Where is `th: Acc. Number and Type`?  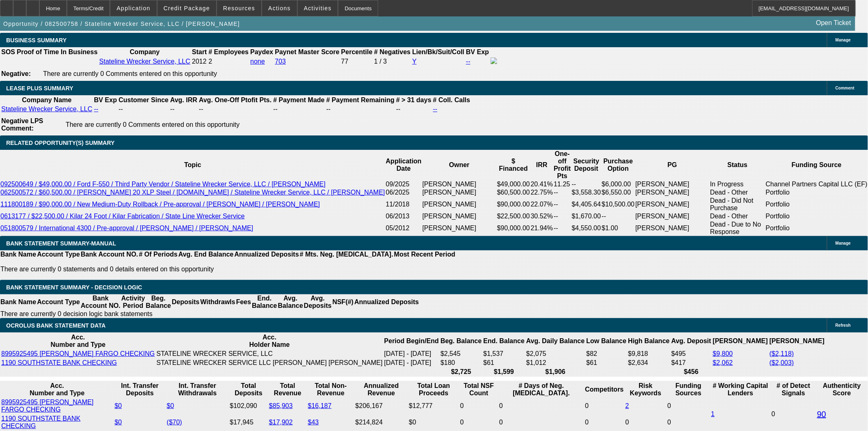
th: Acc. Number and Type is located at coordinates (57, 389).